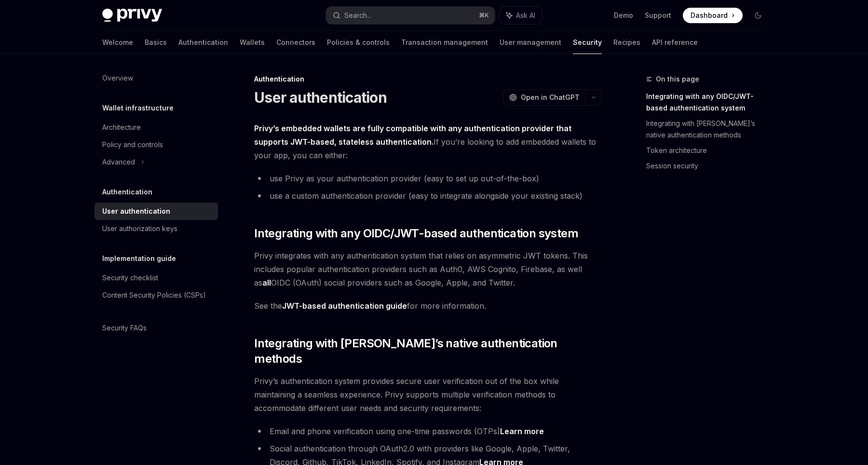 This screenshot has height=465, width=868. What do you see at coordinates (156, 145) in the screenshot?
I see `a: Policy and controls` at bounding box center [156, 145].